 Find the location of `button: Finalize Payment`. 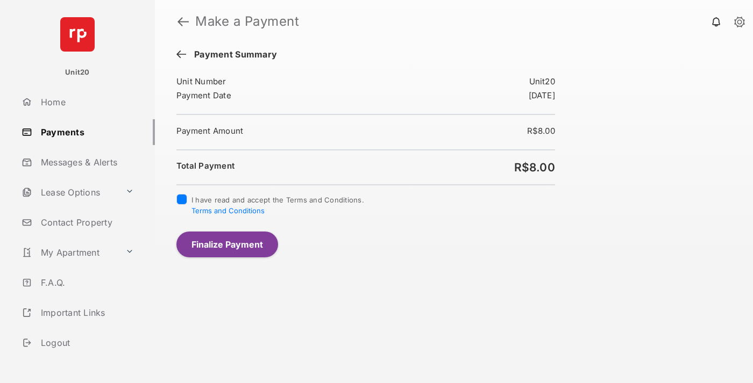

button: Finalize Payment is located at coordinates (227, 245).